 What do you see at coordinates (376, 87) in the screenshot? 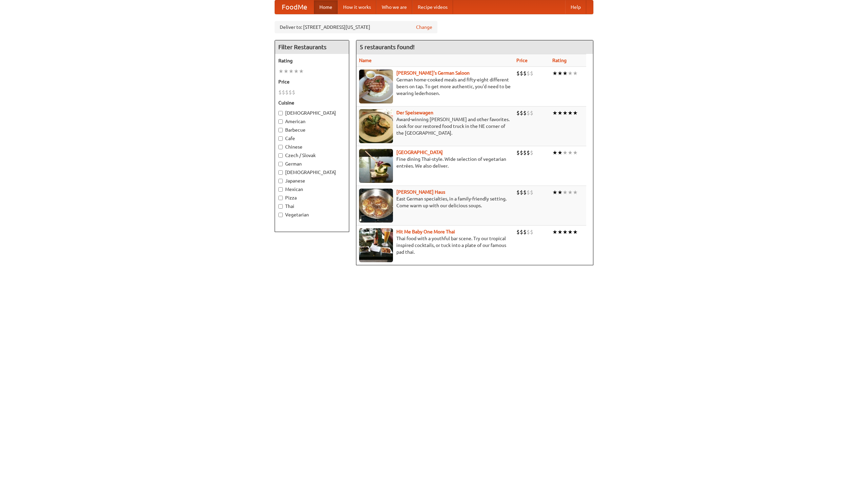
I see `img: esthers.jpg` at bounding box center [376, 87].